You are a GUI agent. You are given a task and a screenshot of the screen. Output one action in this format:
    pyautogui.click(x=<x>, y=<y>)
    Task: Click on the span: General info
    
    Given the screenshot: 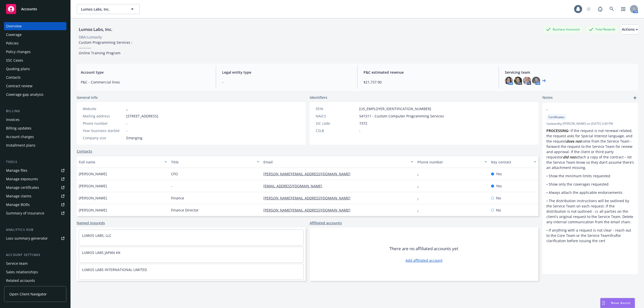 What is the action you would take?
    pyautogui.click(x=87, y=97)
    